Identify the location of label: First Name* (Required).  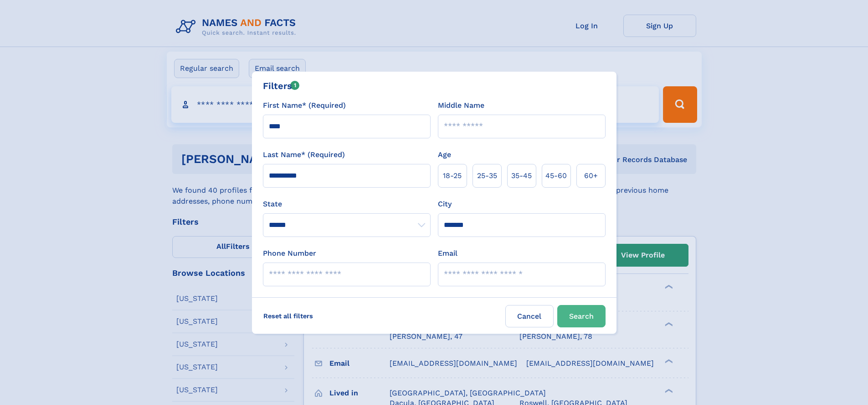
(304, 106).